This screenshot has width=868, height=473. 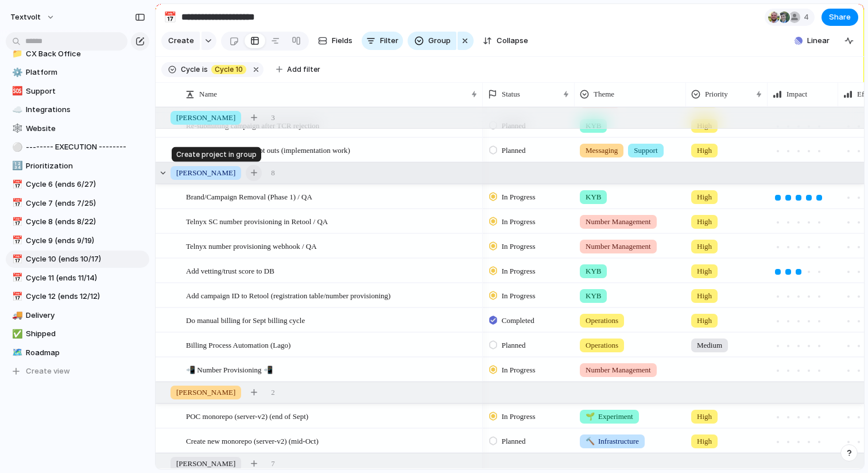 What do you see at coordinates (77, 166) in the screenshot?
I see `a: 🔢Prioritization` at bounding box center [77, 166].